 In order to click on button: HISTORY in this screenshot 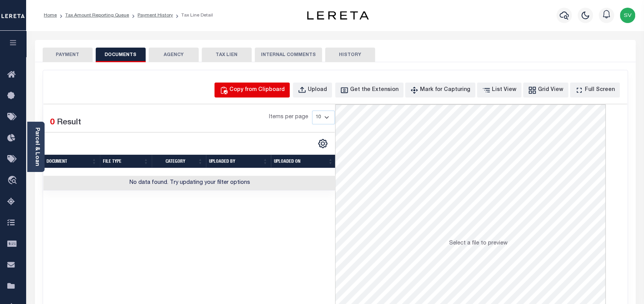, I will do `click(350, 55)`.